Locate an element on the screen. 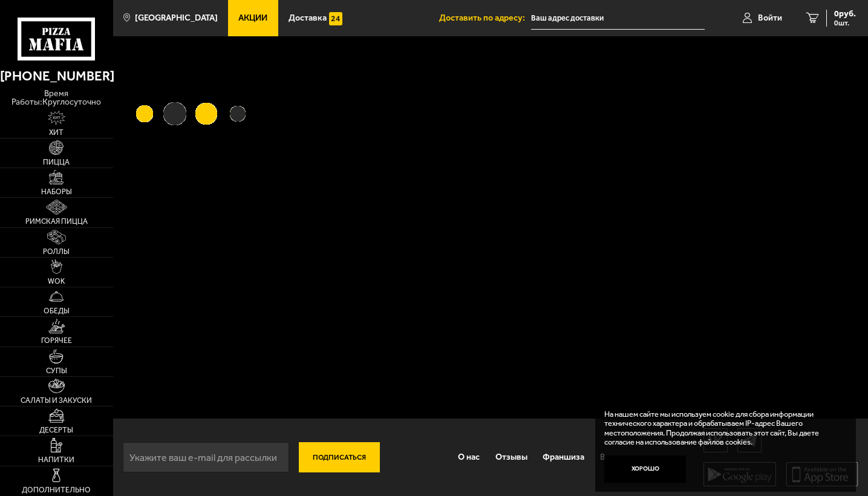  button: Хорошо is located at coordinates (644, 469).